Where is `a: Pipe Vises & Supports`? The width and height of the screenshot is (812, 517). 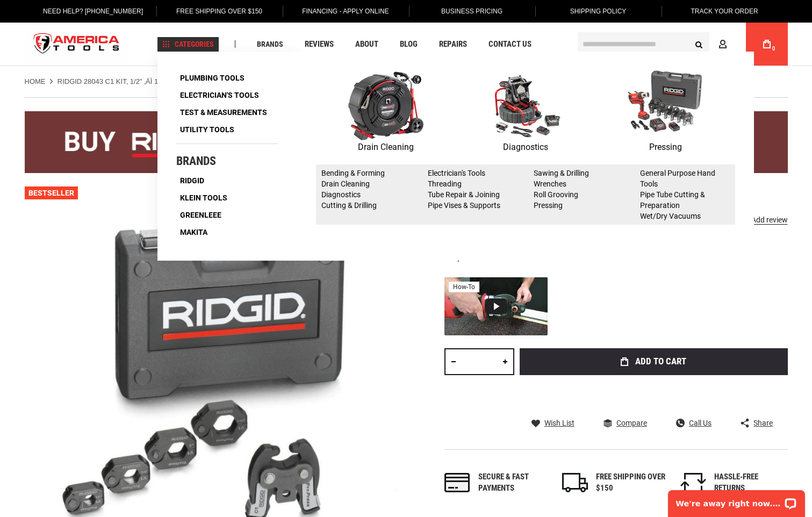 a: Pipe Vises & Supports is located at coordinates (464, 206).